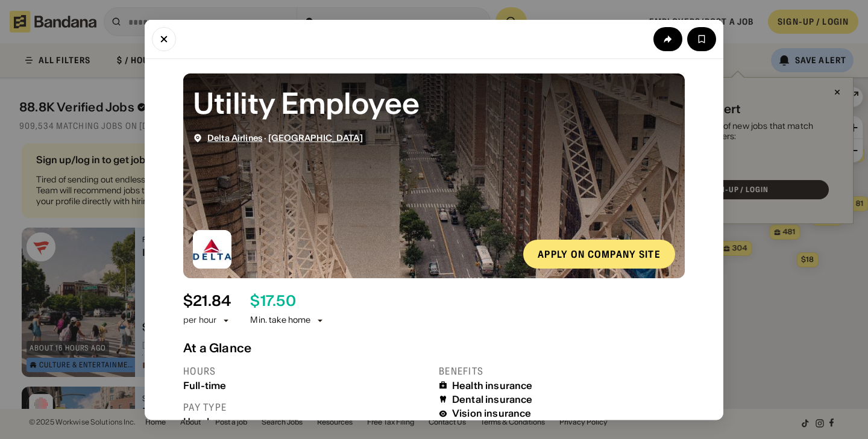  What do you see at coordinates (287, 320) in the screenshot?
I see `div: Min. take home` at bounding box center [287, 320].